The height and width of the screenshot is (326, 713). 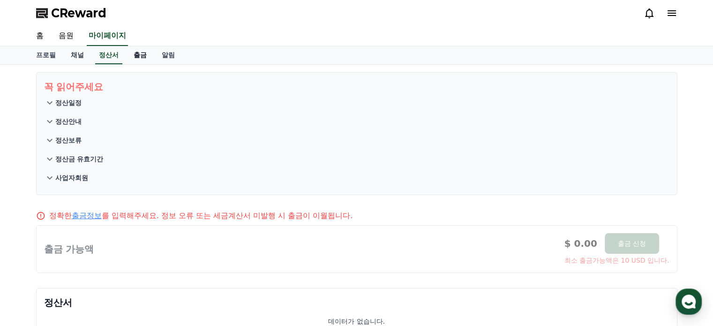 What do you see at coordinates (91, 266) in the screenshot?
I see `span: 대화` at bounding box center [91, 266].